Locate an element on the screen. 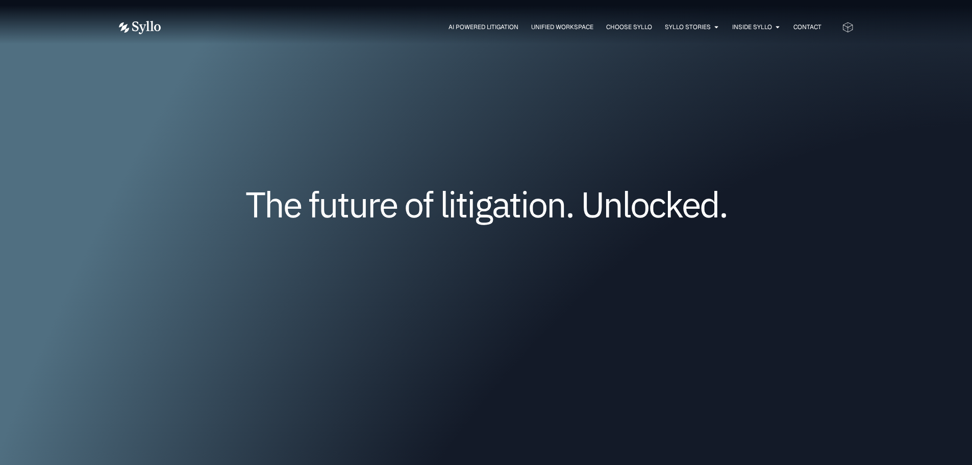 The width and height of the screenshot is (972, 465). span: Unified Workspace is located at coordinates (562, 27).